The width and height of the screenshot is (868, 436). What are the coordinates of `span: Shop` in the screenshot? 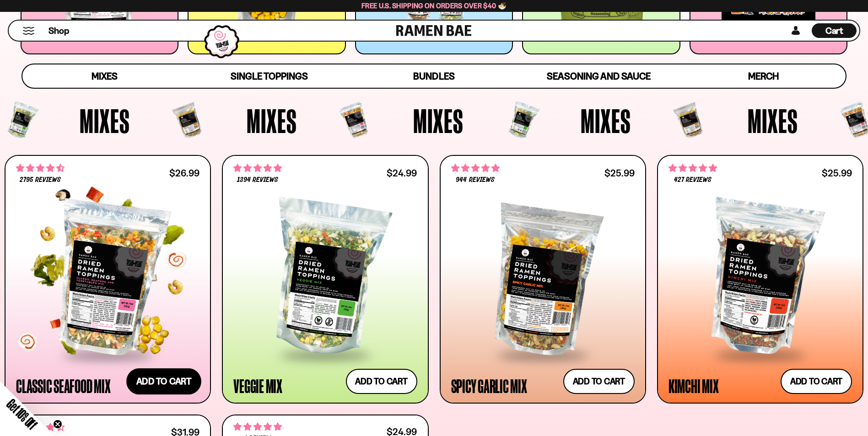 It's located at (59, 30).